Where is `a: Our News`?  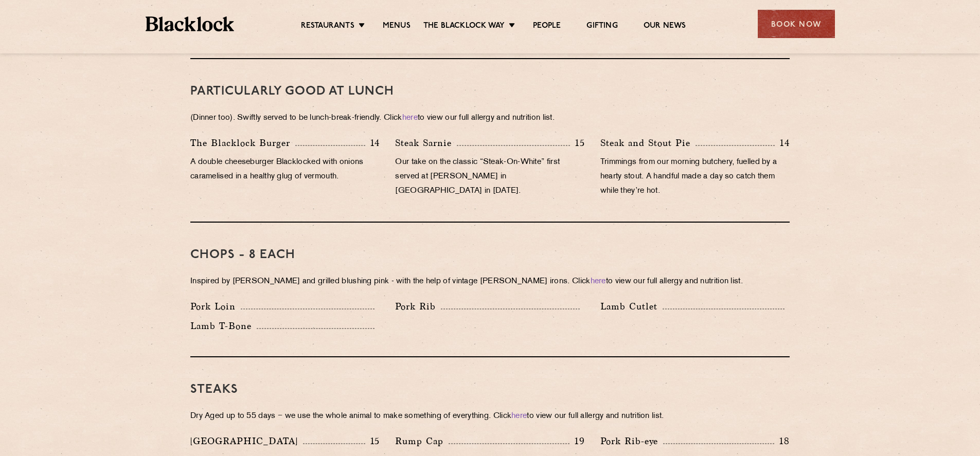
a: Our News is located at coordinates (665, 27).